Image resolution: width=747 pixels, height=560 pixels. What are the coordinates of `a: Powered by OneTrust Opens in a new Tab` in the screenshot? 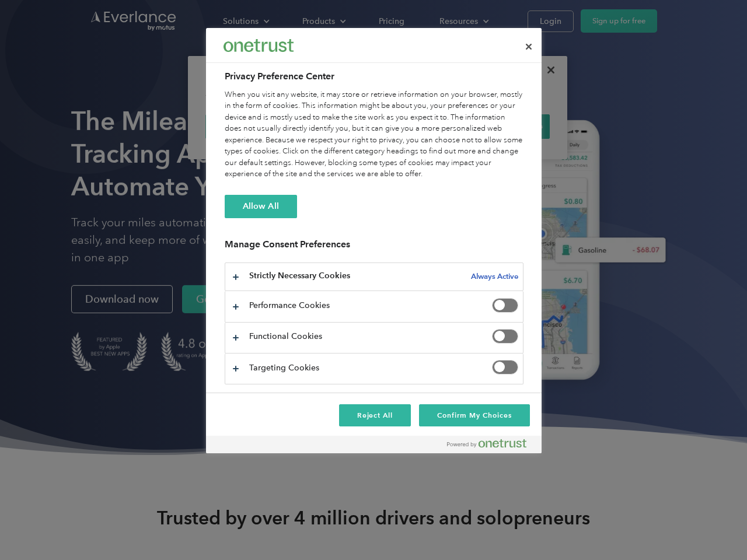 It's located at (492, 445).